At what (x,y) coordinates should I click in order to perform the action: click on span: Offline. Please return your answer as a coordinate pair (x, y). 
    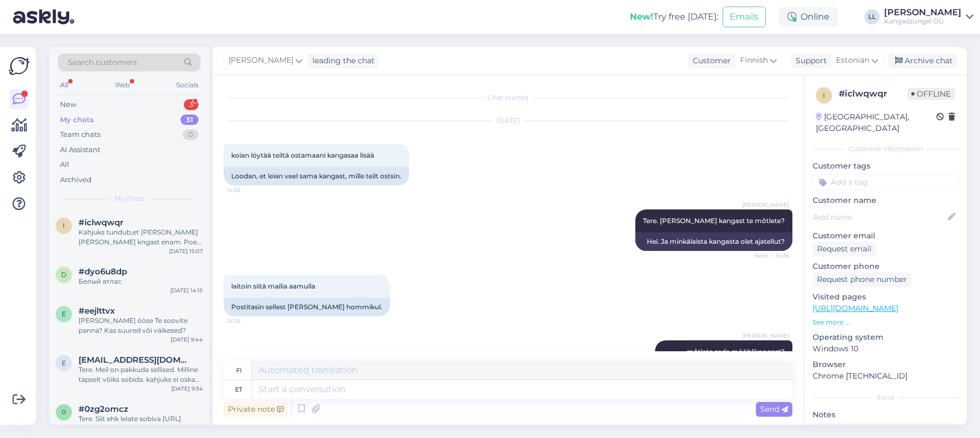
    Looking at the image, I should click on (931, 94).